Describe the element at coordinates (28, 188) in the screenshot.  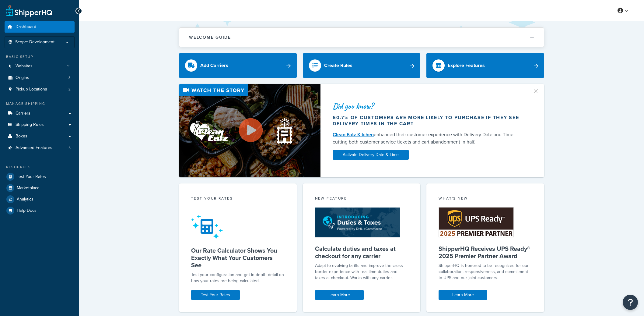
I see `span: Marketplace` at that location.